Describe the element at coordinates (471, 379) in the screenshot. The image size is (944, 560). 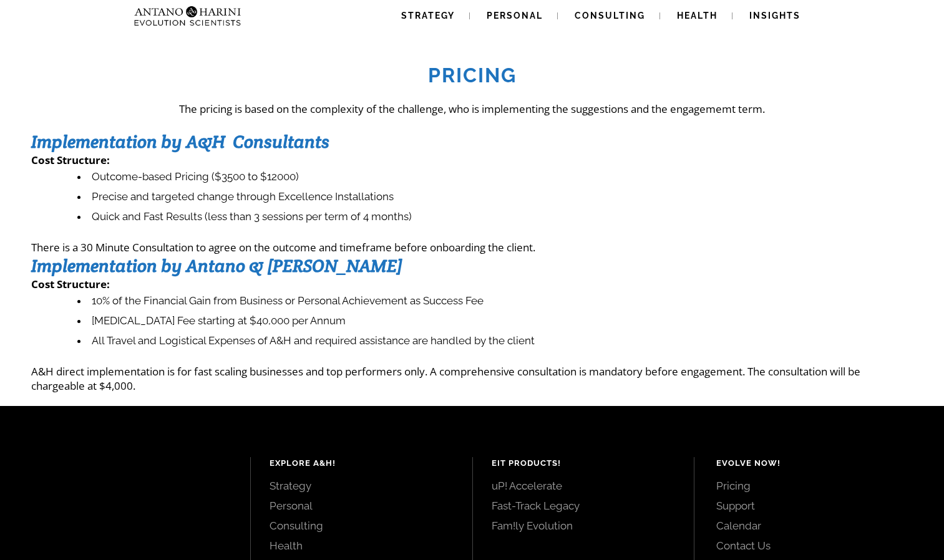
I see `p: A&H direct implementation is for fast scaling businesses and top performers only. A comprehensive...` at that location.